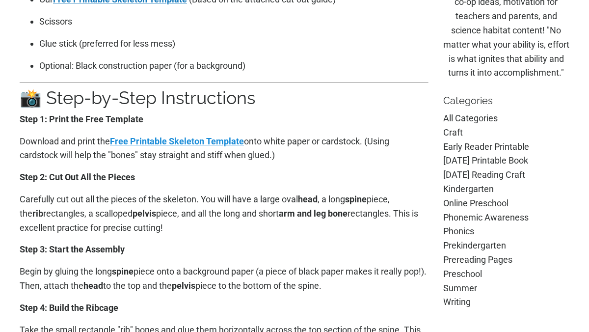  Describe the element at coordinates (507, 203) in the screenshot. I see `a: online preschool` at that location.